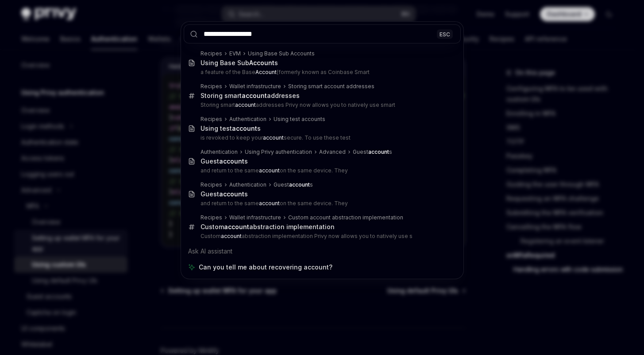 Image resolution: width=644 pixels, height=355 pixels. I want to click on div: Using Privy authentication, so click(278, 152).